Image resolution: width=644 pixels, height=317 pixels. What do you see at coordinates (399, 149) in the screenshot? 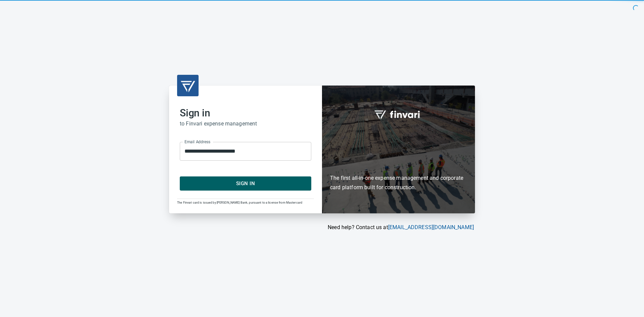
I see `div: Finvari` at bounding box center [399, 149].